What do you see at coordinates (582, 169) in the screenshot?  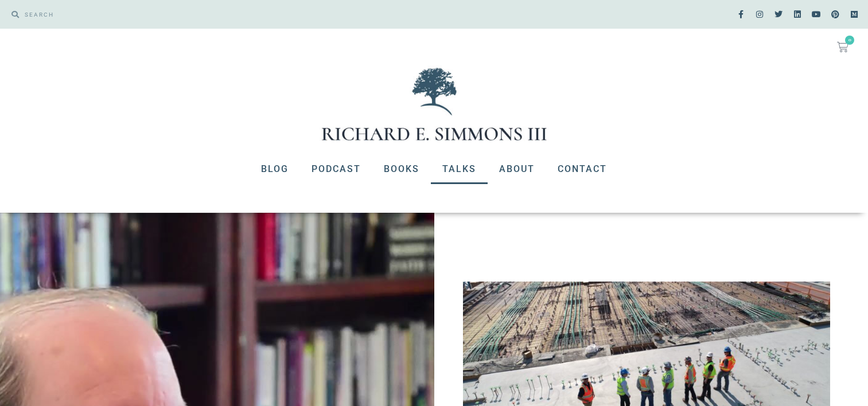 I see `a: Contact` at bounding box center [582, 169].